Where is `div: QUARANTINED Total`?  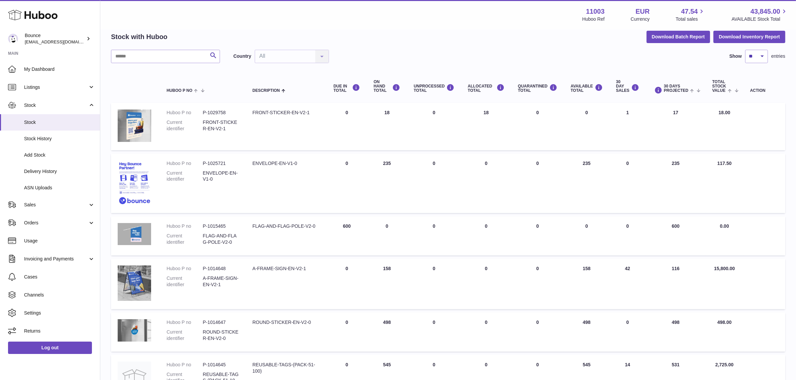 div: QUARANTINED Total is located at coordinates (538, 88).